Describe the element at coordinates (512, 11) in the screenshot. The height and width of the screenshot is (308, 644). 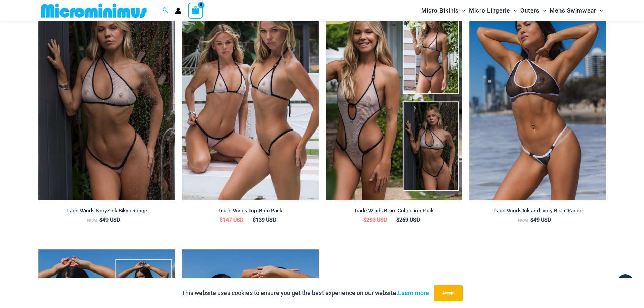
I see `nav: Site Navigation` at that location.